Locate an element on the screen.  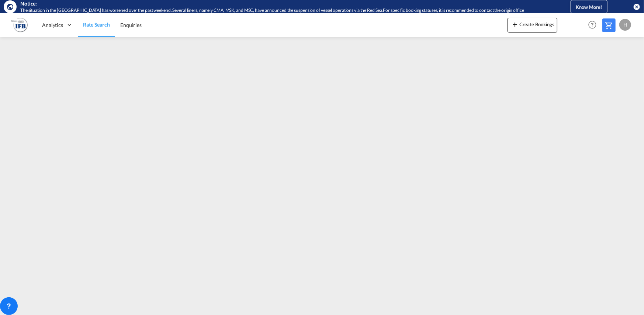
a: Enquiries is located at coordinates (131, 24).